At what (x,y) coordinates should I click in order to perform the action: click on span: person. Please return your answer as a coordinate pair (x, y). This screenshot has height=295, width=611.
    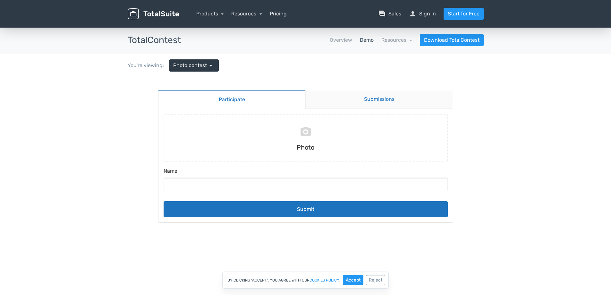
    Looking at the image, I should click on (413, 14).